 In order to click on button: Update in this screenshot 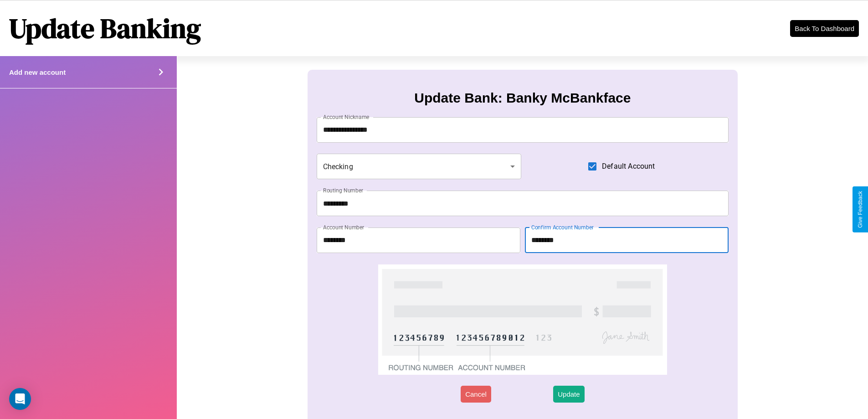, I will do `click(569, 394)`.